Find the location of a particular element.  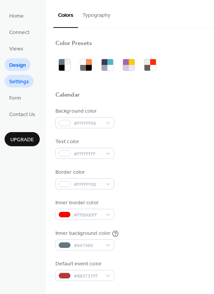

a: Connect is located at coordinates (19, 32).